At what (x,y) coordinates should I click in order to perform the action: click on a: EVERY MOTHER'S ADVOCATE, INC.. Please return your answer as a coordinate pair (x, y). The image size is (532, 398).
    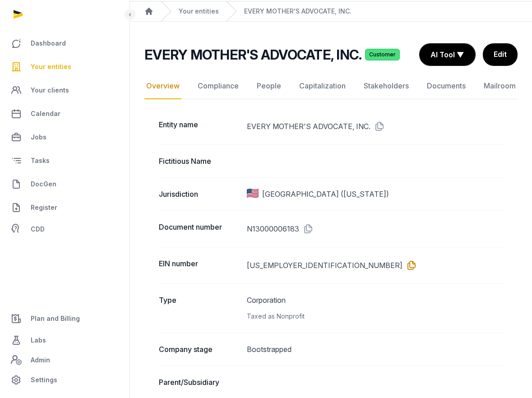
    Looking at the image, I should click on (298, 11).